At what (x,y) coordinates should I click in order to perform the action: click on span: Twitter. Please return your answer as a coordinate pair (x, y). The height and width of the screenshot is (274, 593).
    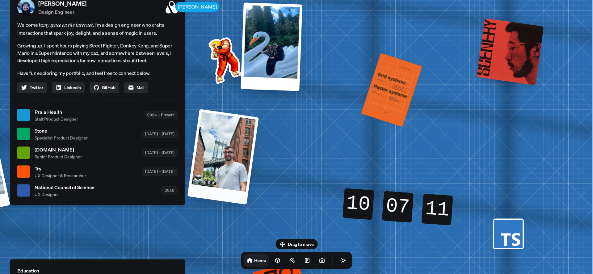
    Looking at the image, I should click on (36, 87).